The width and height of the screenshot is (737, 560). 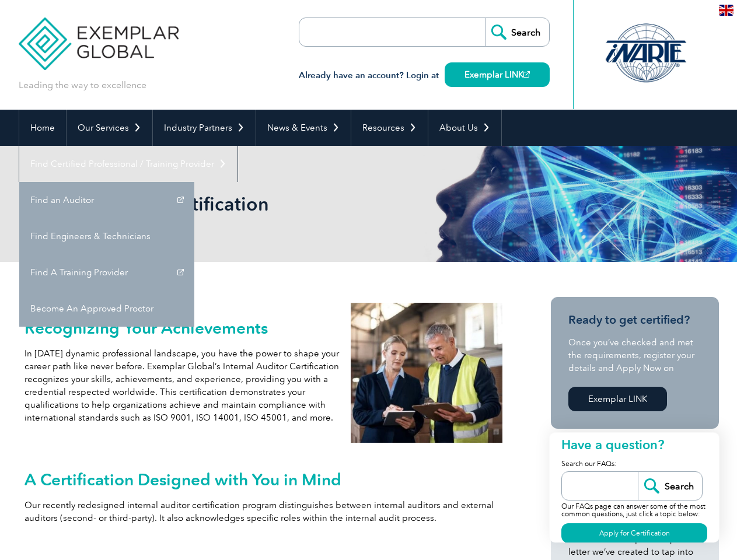 What do you see at coordinates (107, 200) in the screenshot?
I see `a: Find an Auditor` at bounding box center [107, 200].